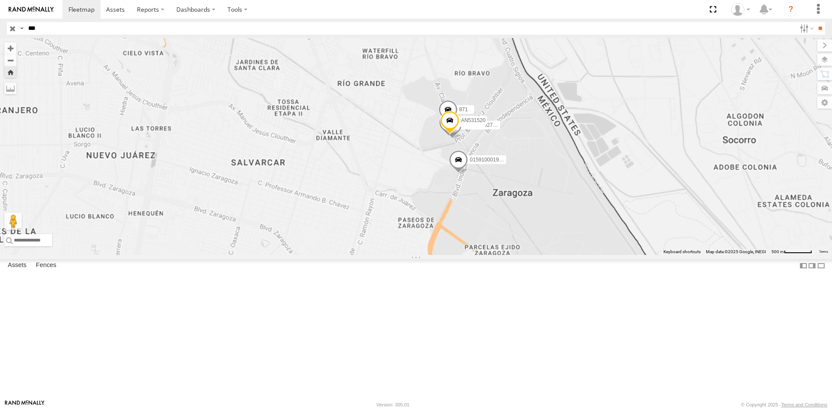  Describe the element at coordinates (46, 266) in the screenshot. I see `label: Fences` at that location.